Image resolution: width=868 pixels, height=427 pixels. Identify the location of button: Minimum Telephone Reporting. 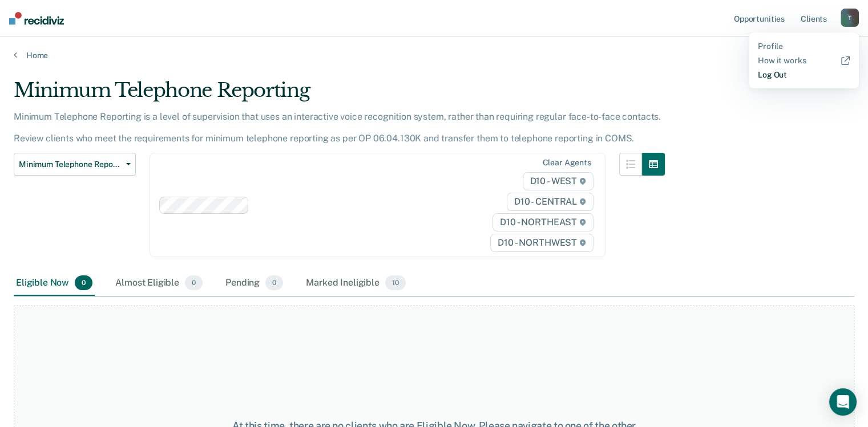
(75, 164).